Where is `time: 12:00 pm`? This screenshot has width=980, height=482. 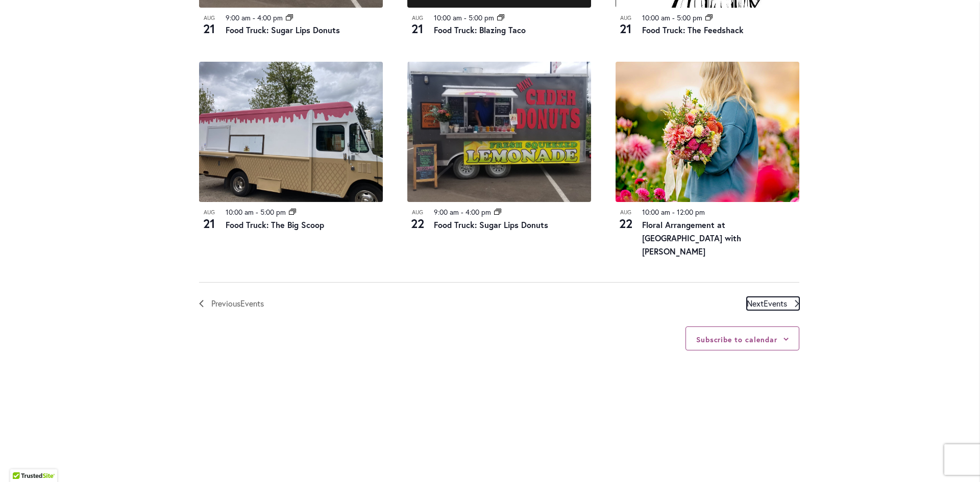 time: 12:00 pm is located at coordinates (690, 212).